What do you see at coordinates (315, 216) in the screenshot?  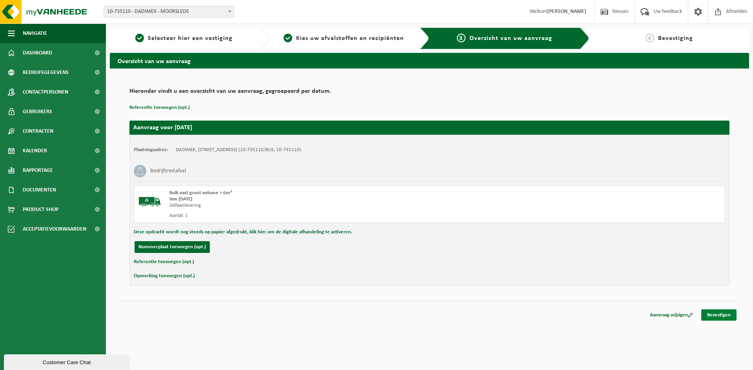 I see `div: Aantal: 1` at bounding box center [315, 216].